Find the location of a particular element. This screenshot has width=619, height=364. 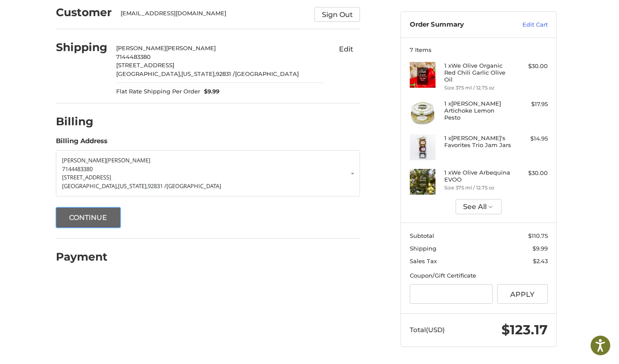

h2: Billing is located at coordinates (81, 121).